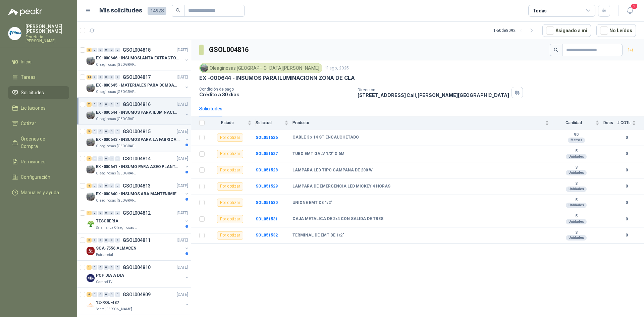 The height and width of the screenshot is (317, 644). Describe the element at coordinates (89, 267) in the screenshot. I see `div: 1` at that location.